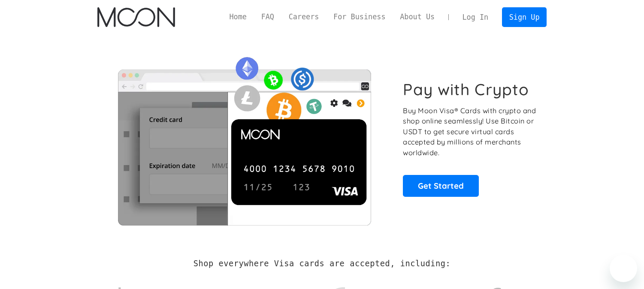 The height and width of the screenshot is (289, 644). What do you see at coordinates (304, 17) in the screenshot?
I see `a: Careers` at bounding box center [304, 17].